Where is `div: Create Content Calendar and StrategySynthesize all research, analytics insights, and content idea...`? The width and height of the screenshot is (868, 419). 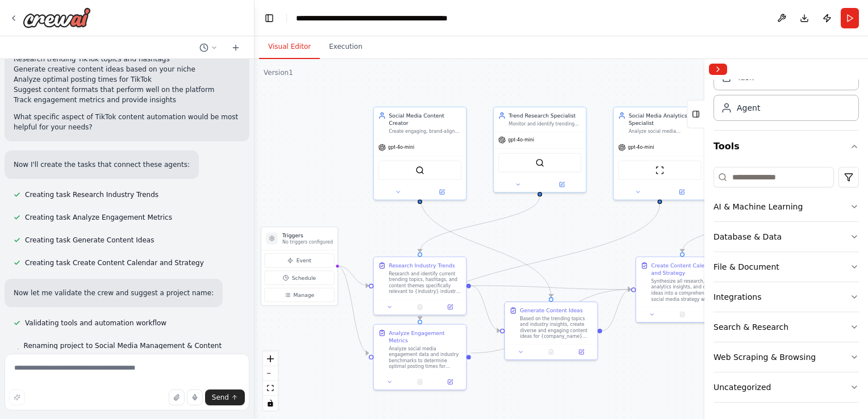 div: Create Content Calendar and StrategySynthesize all research, analytics insights, and content idea... is located at coordinates (682, 290).